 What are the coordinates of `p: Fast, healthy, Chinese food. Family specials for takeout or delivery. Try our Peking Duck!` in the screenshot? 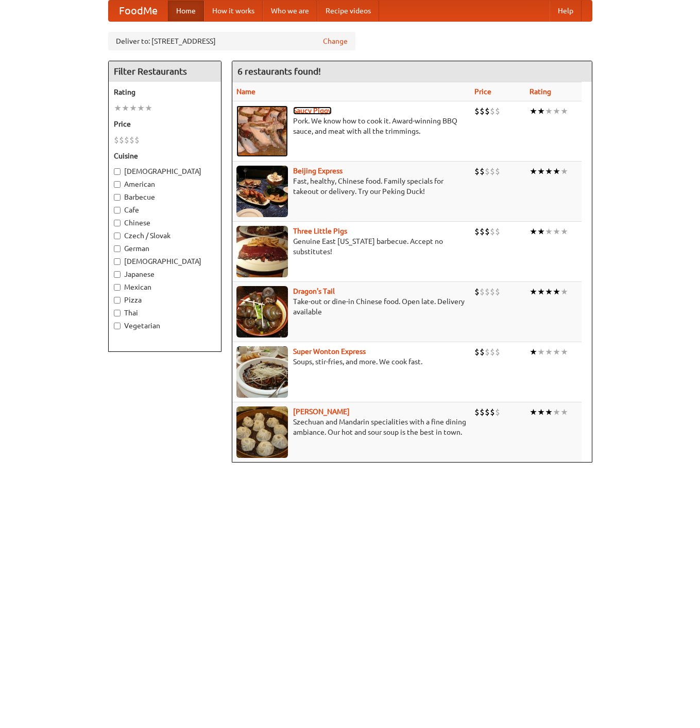 It's located at (351, 186).